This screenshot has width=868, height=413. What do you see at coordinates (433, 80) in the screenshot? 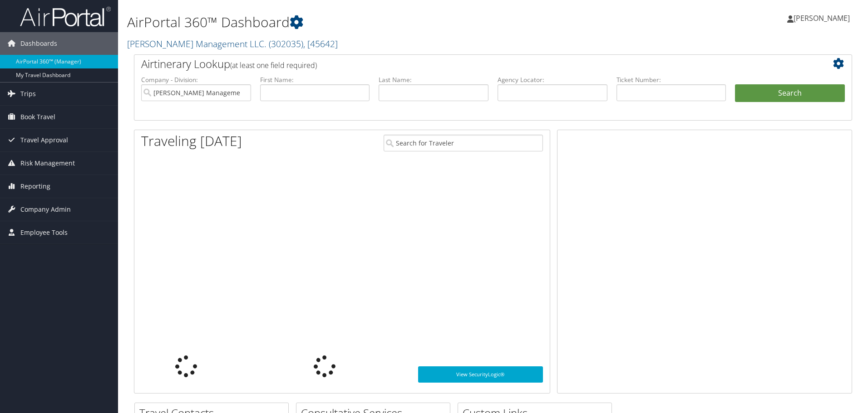
I see `label: Last Name:` at bounding box center [433, 80].